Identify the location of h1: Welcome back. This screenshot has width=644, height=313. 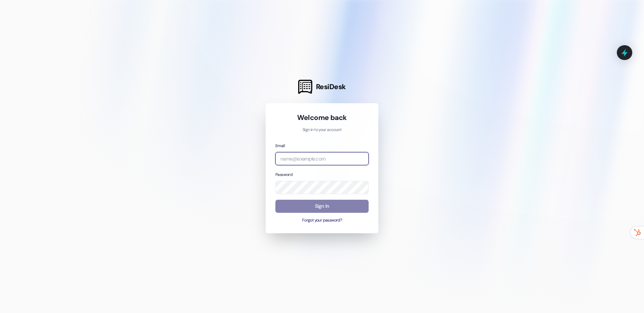
(322, 118).